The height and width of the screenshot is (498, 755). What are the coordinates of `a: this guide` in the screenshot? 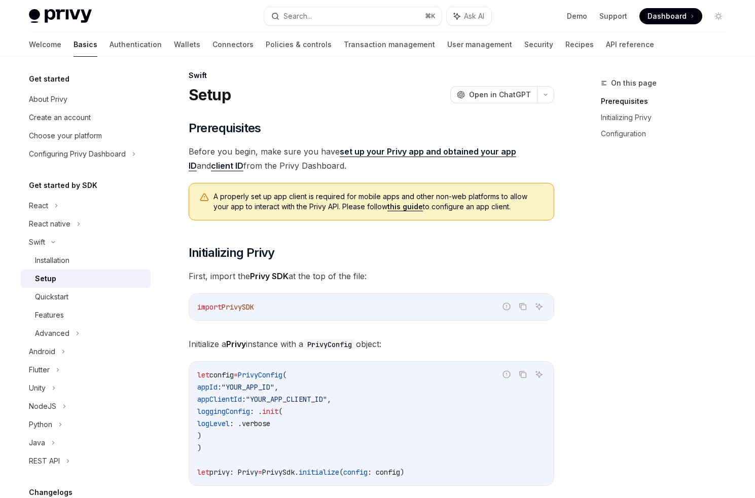 It's located at (405, 207).